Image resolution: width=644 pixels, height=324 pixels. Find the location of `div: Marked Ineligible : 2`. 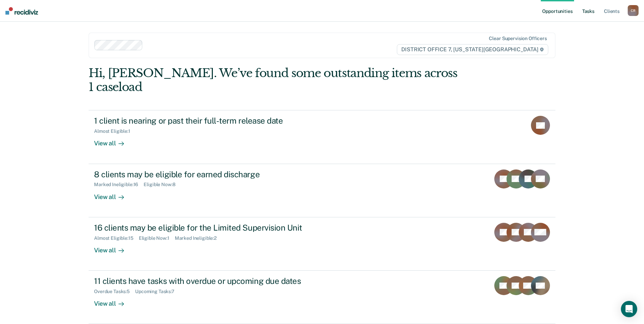

div: Marked Ineligible : 2 is located at coordinates (198, 238).